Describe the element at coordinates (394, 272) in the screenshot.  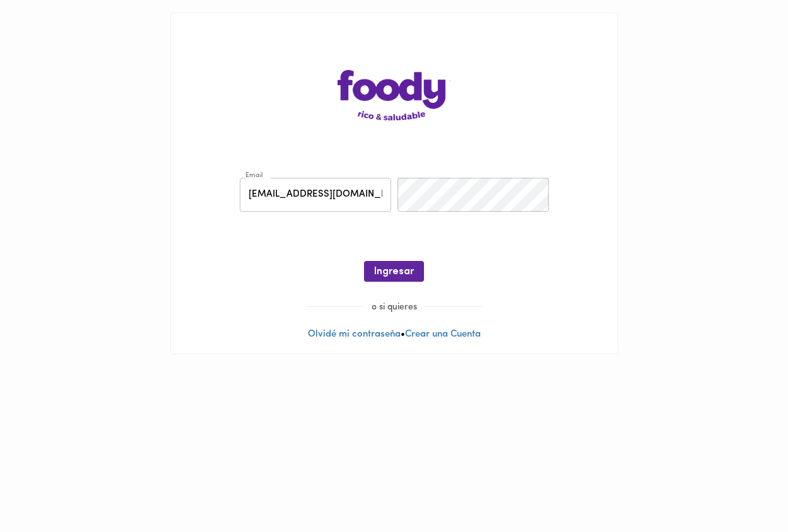
I see `span: Ingresar` at that location.